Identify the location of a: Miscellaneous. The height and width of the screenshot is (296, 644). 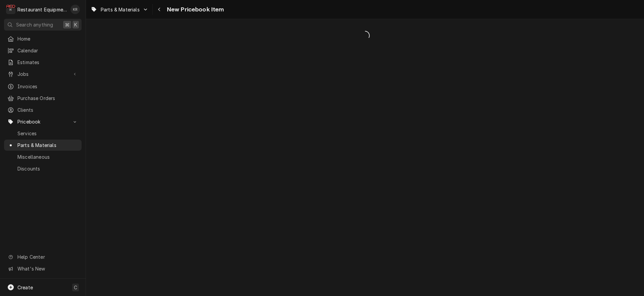
(42, 157).